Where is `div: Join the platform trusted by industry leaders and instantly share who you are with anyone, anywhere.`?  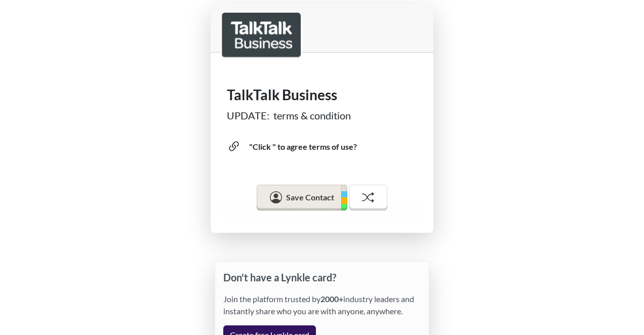
div: Join the platform trusted by industry leaders and instantly share who you are with anyone, anywhere. is located at coordinates (322, 309).